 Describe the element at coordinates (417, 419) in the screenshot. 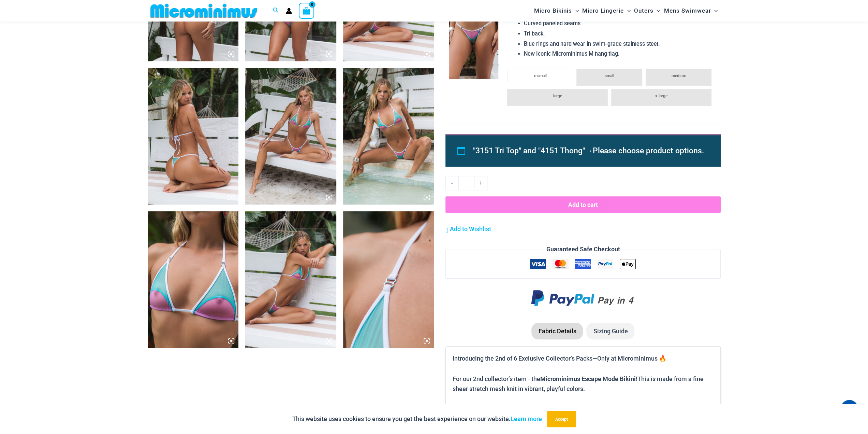

I see `p: This website uses cookies to ensure you get the best experience on our website.` at that location.